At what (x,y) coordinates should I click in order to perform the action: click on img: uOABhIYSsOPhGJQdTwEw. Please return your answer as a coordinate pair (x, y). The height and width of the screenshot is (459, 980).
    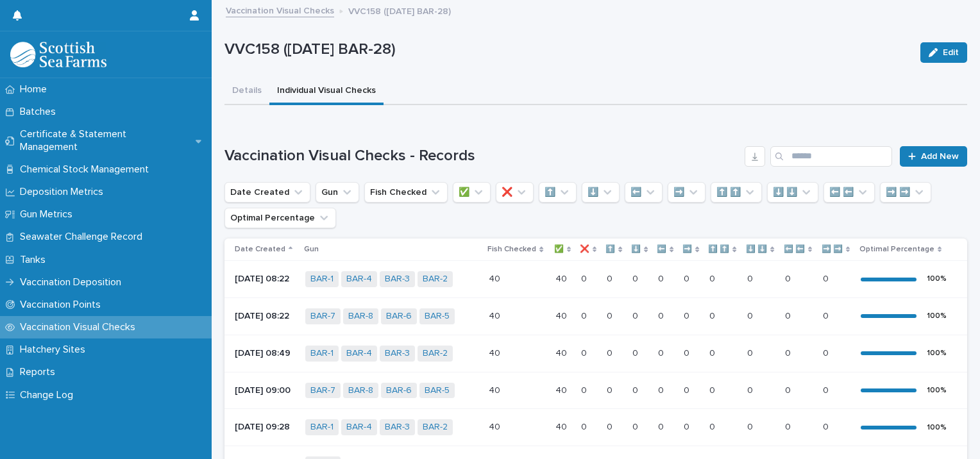
    Looking at the image, I should click on (58, 55).